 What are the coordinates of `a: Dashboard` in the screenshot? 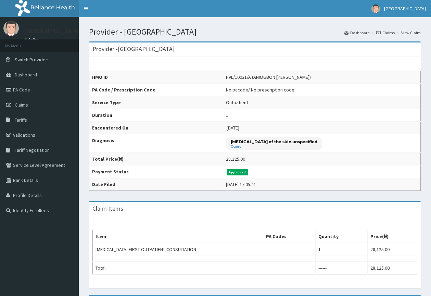 It's located at (357, 33).